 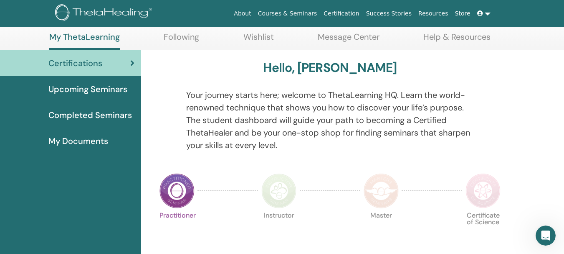 What do you see at coordinates (389, 13) in the screenshot?
I see `a: Success Stories` at bounding box center [389, 13].